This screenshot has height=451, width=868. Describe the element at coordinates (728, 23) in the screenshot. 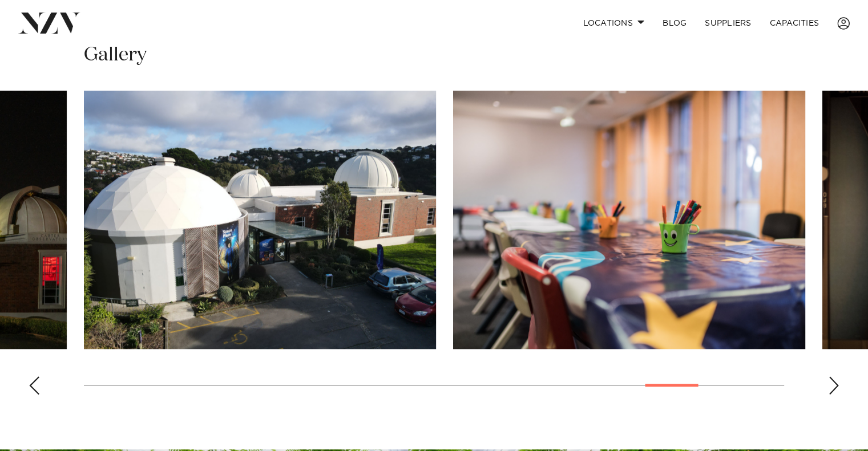

I see `a: SUPPLIERS` at that location.